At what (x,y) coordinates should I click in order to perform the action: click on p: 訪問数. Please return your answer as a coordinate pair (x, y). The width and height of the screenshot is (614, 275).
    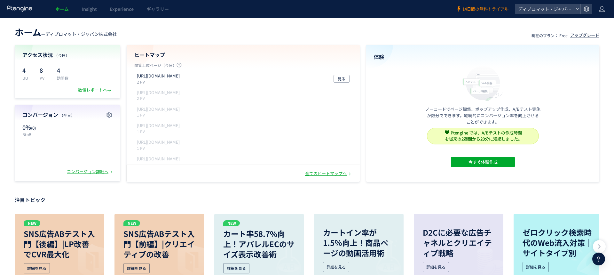
    Looking at the image, I should click on (63, 78).